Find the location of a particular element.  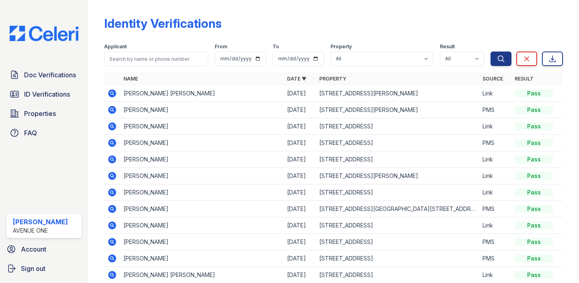

label: From is located at coordinates (221, 47).